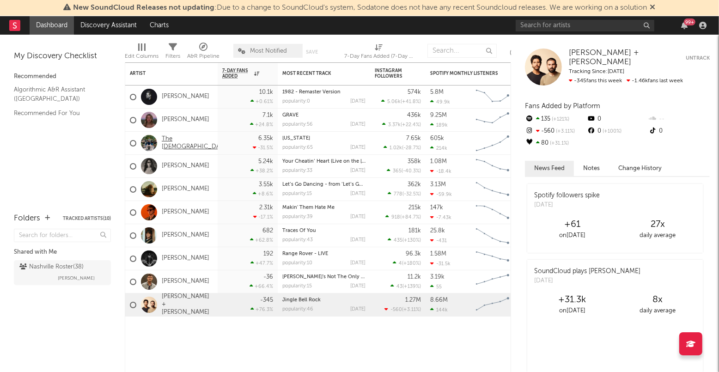 The image size is (719, 372). I want to click on span: -345 fans this week, so click(595, 81).